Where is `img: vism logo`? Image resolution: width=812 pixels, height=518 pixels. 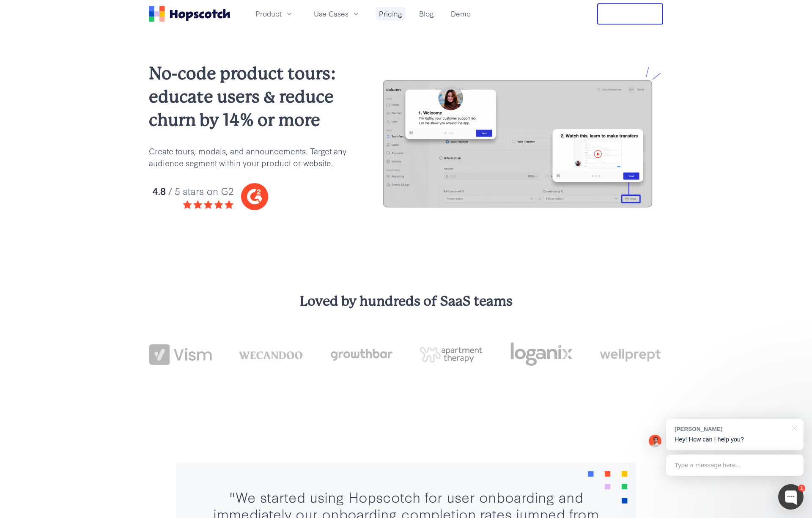
img: vism logo is located at coordinates (181, 355).